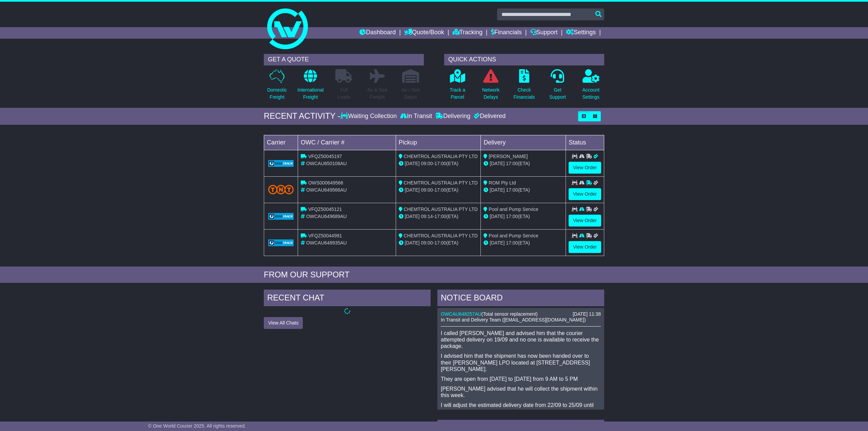  What do you see at coordinates (281, 142) in the screenshot?
I see `td: Carrier` at bounding box center [281, 142].